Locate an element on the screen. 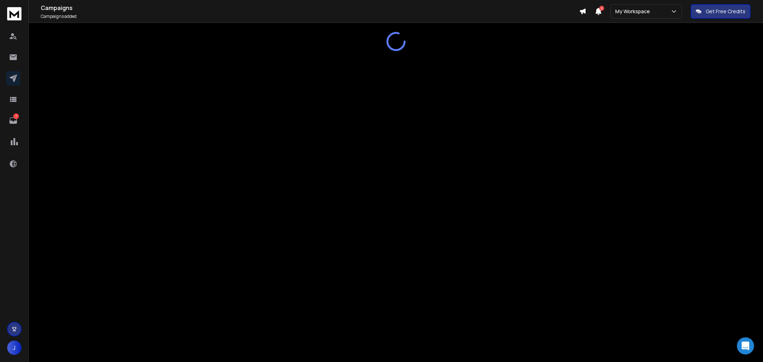  h1: Campaigns is located at coordinates (310, 8).